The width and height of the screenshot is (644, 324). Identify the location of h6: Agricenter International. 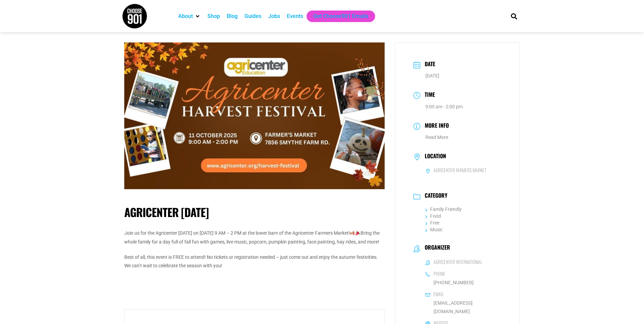
(457, 262).